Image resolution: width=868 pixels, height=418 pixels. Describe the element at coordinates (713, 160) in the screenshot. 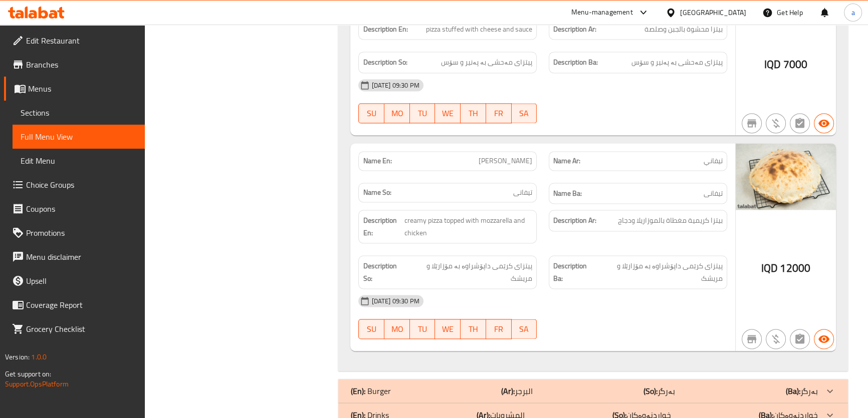

I see `span: تيفاني` at that location.